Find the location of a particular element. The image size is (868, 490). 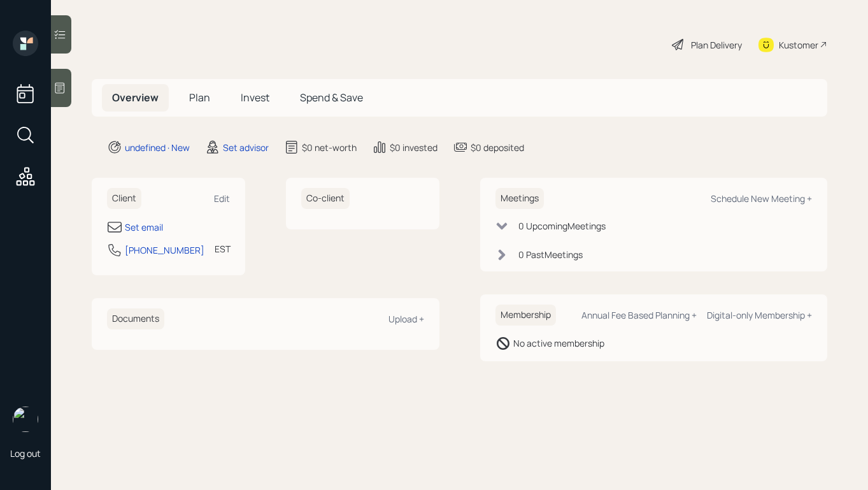

img: aleksandra-headshot.png is located at coordinates (25, 419).